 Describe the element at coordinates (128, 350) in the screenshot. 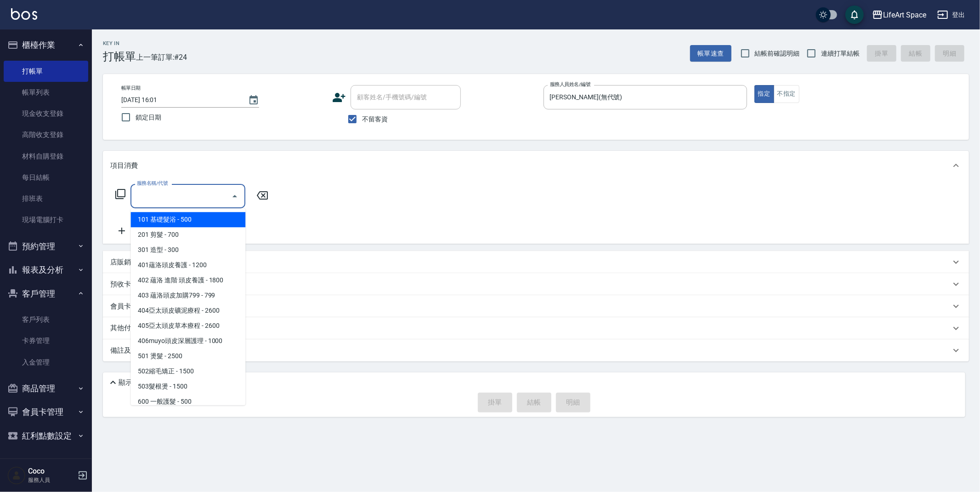

I see `p: 備註及來源` at that location.